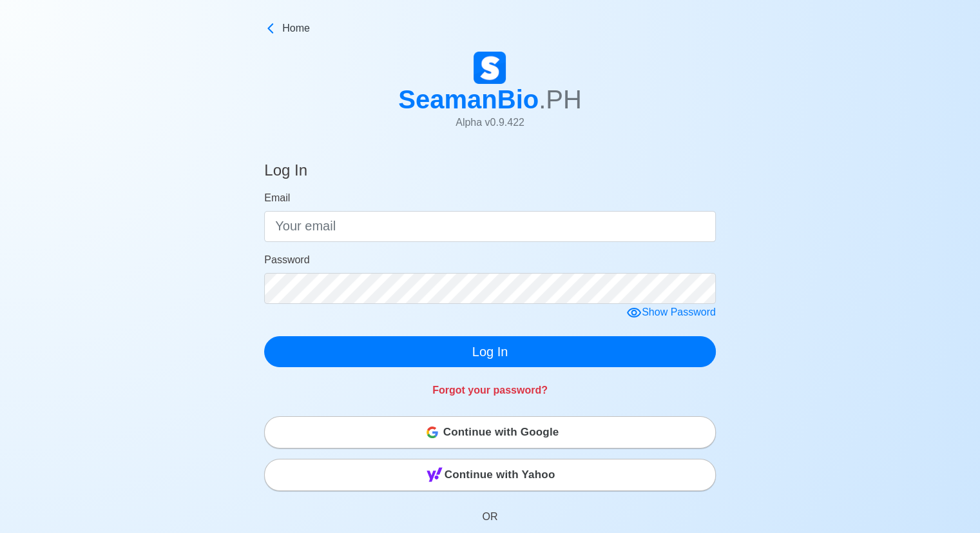 The height and width of the screenshot is (533, 980). Describe the element at coordinates (490, 226) in the screenshot. I see `input: Your email` at that location.